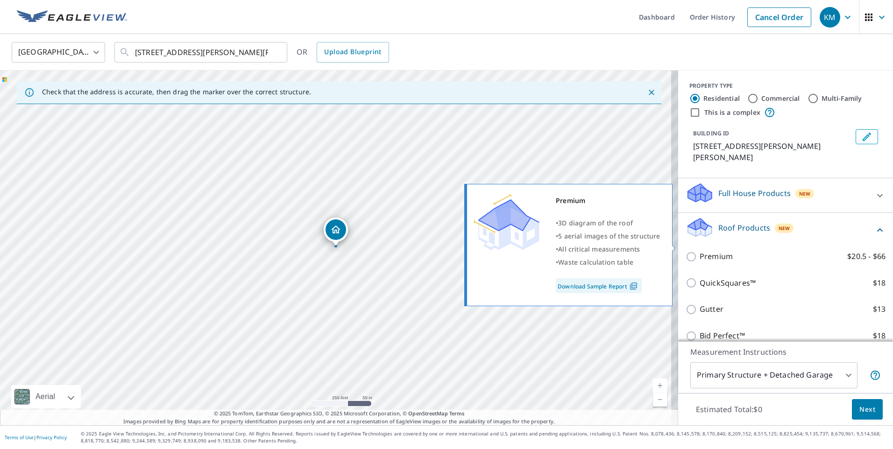 The height and width of the screenshot is (449, 893). I want to click on p: Gutter, so click(711, 309).